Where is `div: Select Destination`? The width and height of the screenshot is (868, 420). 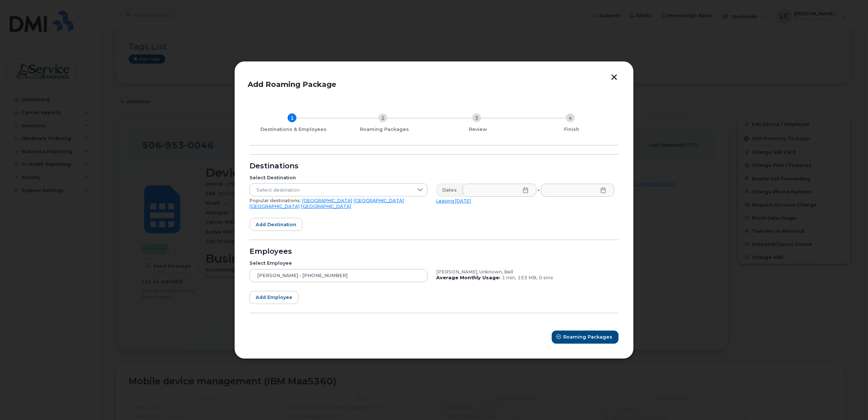
div: Select Destination is located at coordinates (339, 178).